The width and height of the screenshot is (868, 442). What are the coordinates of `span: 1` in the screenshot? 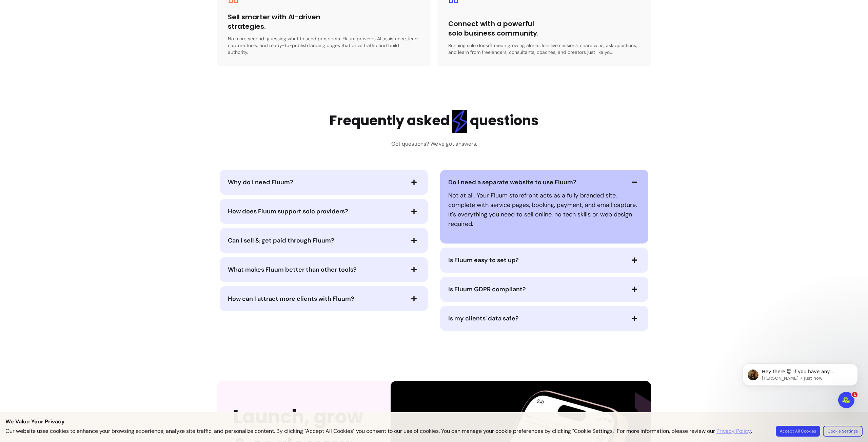 It's located at (855, 394).